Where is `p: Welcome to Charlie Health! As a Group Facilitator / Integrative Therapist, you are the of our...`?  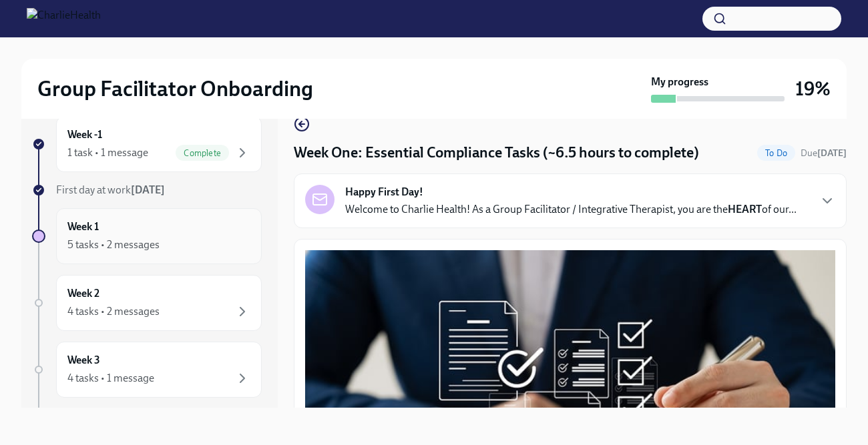 p: Welcome to Charlie Health! As a Group Facilitator / Integrative Therapist, you are the of our... is located at coordinates (570, 209).